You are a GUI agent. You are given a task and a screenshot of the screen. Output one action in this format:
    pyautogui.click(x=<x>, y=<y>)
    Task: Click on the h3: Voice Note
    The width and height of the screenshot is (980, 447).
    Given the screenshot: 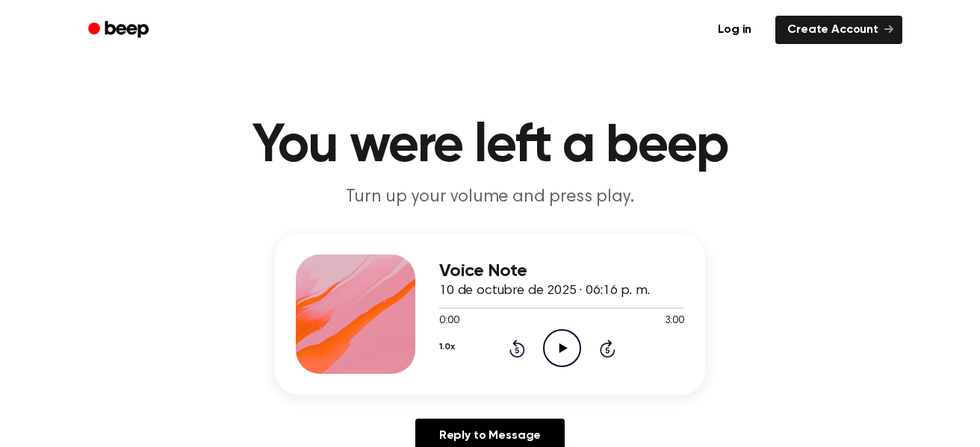 What is the action you would take?
    pyautogui.click(x=562, y=271)
    